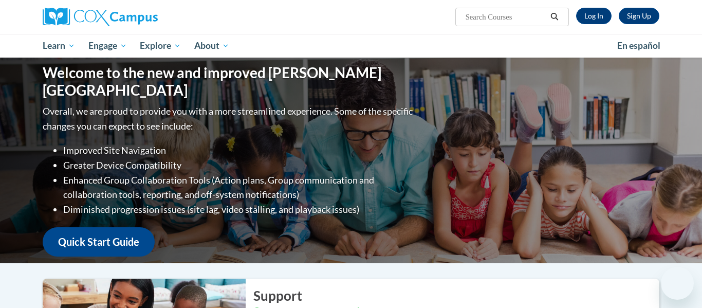  I want to click on input: Search Courses, so click(506, 17).